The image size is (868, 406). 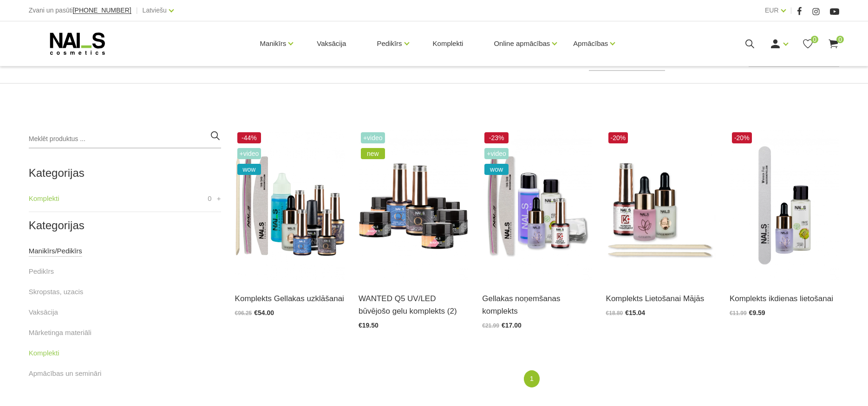 What do you see at coordinates (661, 205) in the screenshot?
I see `a: Komplektā ietilpst:- Keratīna līdzeklis bojātu nagu atjaunošanai, 14 ml,- Kutikulas irdinātājs ar...` at bounding box center [661, 205].